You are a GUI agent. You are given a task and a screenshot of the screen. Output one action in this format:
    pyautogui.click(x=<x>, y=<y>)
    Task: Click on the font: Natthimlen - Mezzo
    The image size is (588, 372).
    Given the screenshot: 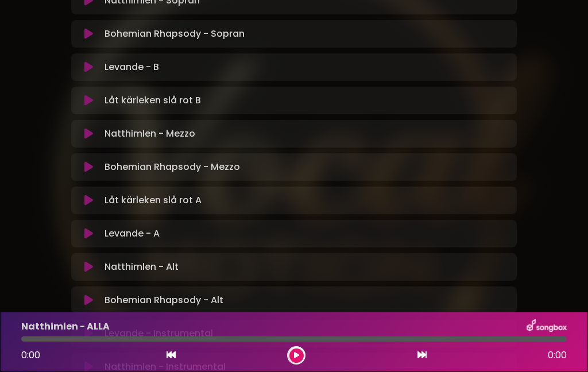 What is the action you would take?
    pyautogui.click(x=150, y=133)
    